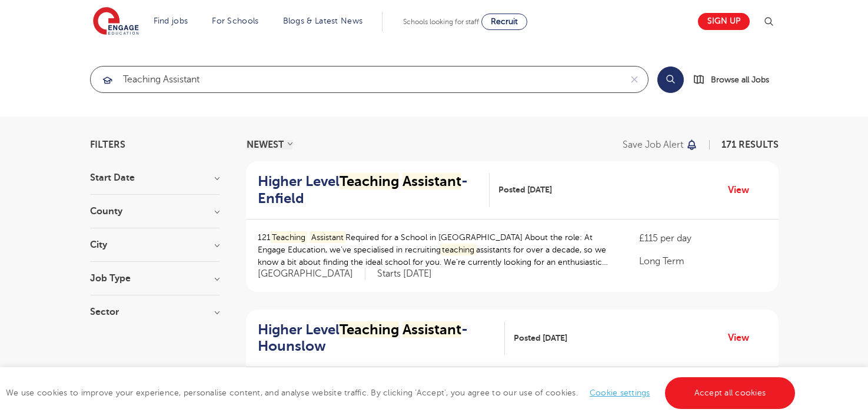  I want to click on button: Save job alert, so click(660, 145).